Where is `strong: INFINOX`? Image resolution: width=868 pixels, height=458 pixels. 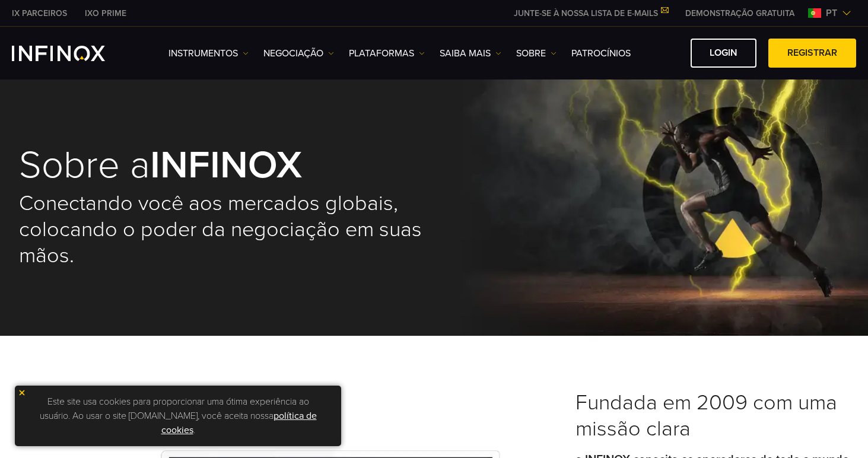 strong: INFINOX is located at coordinates (226, 165).